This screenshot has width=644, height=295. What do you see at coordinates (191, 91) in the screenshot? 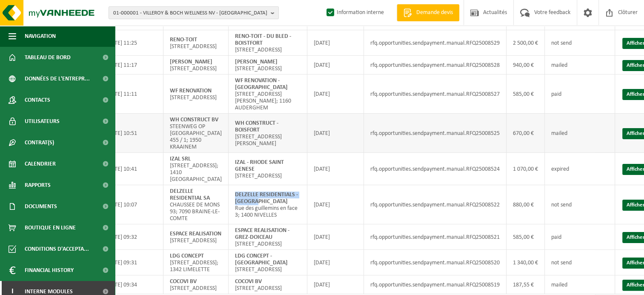
I see `strong: WF RENOVATION` at bounding box center [191, 91].